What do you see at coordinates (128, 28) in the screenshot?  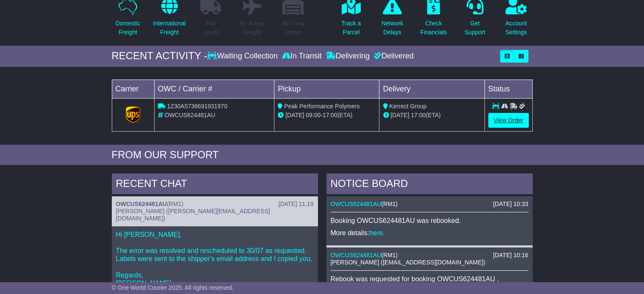 I see `p: Domestic Freight` at bounding box center [128, 28].